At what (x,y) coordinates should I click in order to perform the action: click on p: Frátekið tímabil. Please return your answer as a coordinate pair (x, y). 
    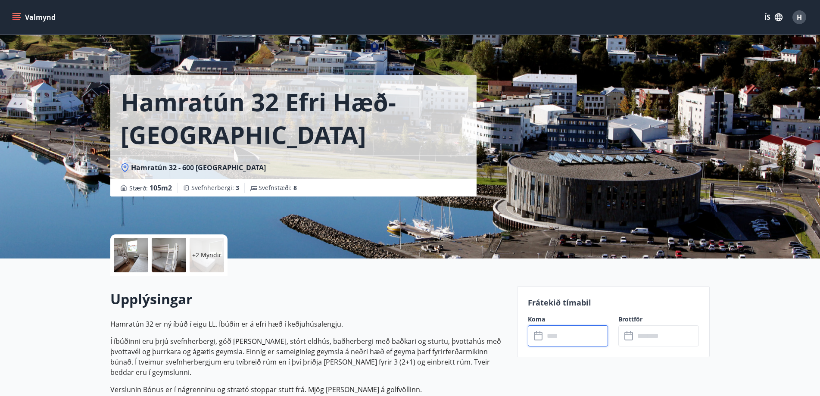
    Looking at the image, I should click on (614, 303).